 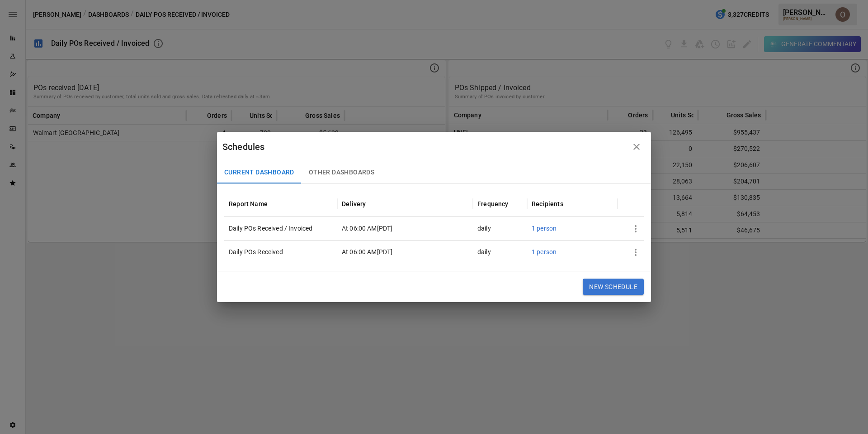 What do you see at coordinates (270, 228) in the screenshot?
I see `div: Daily POs Received / Invoiced` at bounding box center [270, 228].